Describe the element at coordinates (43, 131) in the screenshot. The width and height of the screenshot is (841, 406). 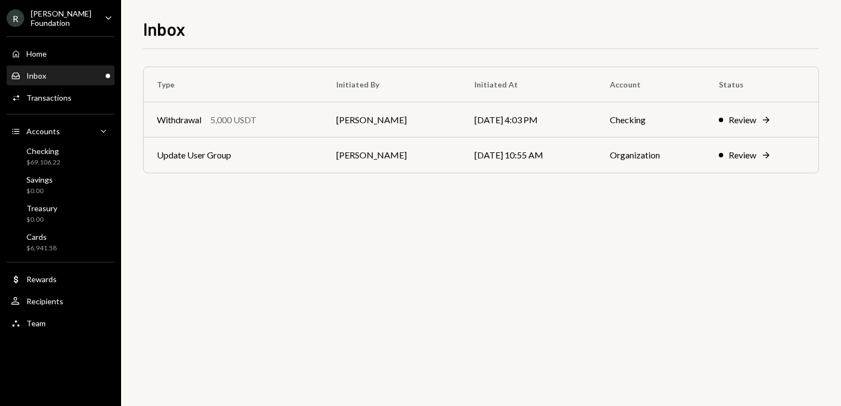
I see `div: Accounts` at that location.